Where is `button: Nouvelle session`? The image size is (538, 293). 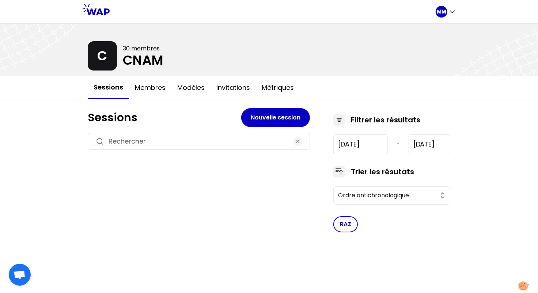 button: Nouvelle session is located at coordinates (276, 118).